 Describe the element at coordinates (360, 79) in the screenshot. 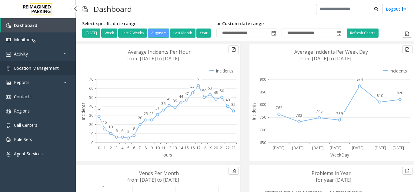

I see `text: 874` at that location.